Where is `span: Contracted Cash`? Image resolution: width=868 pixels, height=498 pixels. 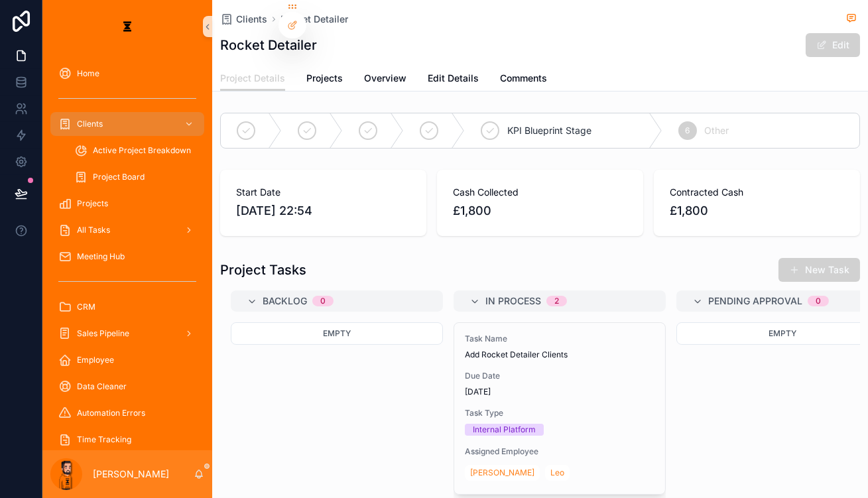
span: Contracted Cash is located at coordinates (757, 192).